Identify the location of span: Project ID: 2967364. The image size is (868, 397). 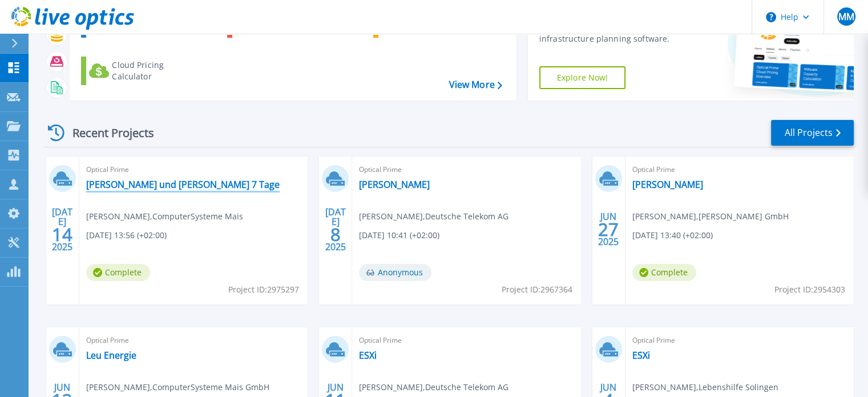
(537, 289).